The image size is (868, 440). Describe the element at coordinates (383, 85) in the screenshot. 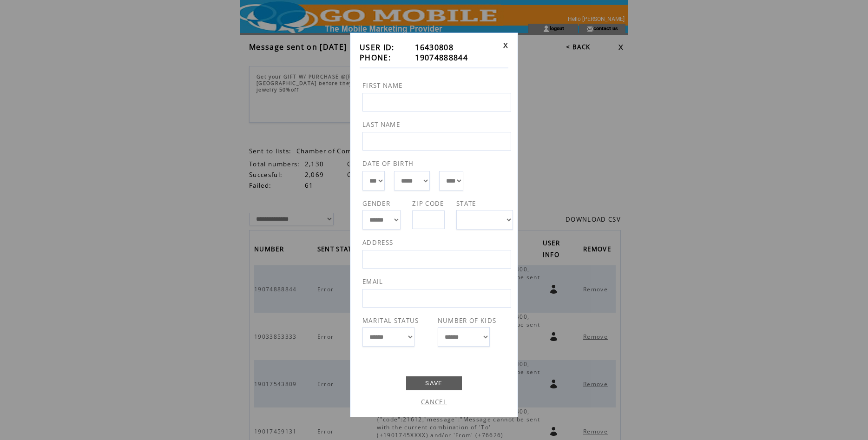

I see `span: FIRST NAME` at that location.